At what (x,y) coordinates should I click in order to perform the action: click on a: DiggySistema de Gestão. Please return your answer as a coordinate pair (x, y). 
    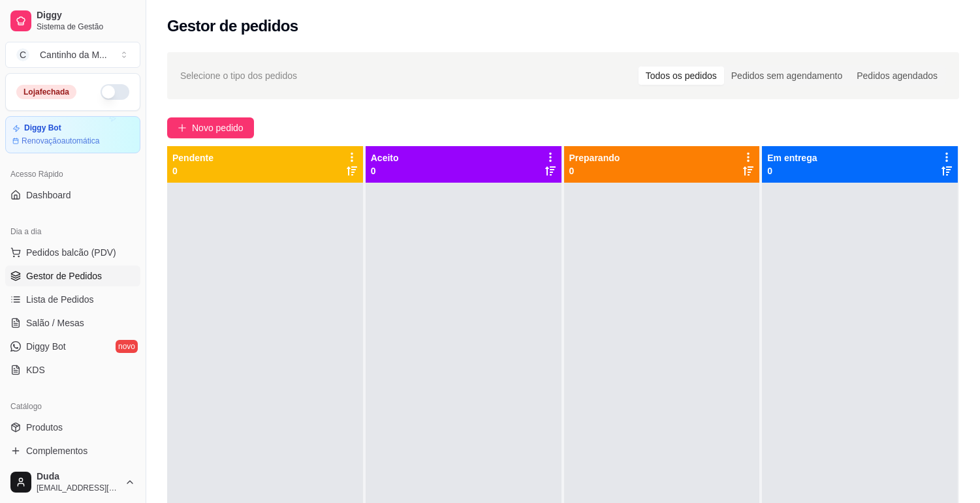
    Looking at the image, I should click on (73, 21).